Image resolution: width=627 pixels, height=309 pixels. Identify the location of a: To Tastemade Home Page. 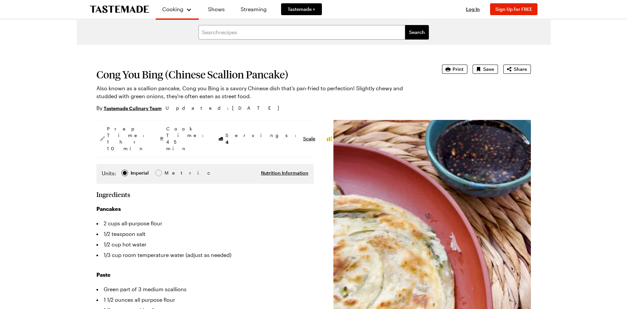
(119, 9).